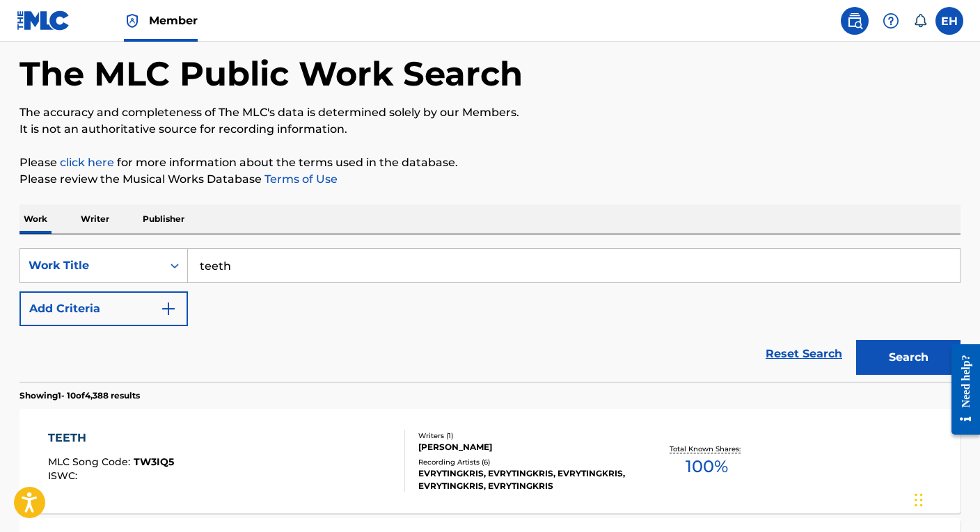 The image size is (980, 532). What do you see at coordinates (25, 51) in the screenshot?
I see `div: Need help?` at bounding box center [25, 51].